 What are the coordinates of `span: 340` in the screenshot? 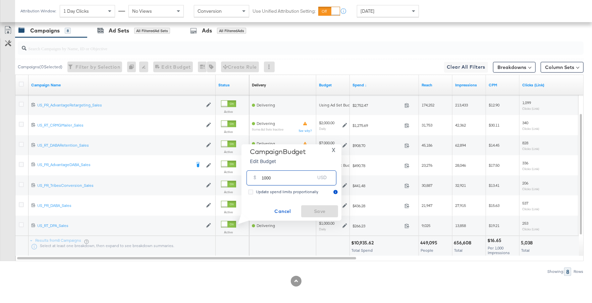 It's located at (525, 123).